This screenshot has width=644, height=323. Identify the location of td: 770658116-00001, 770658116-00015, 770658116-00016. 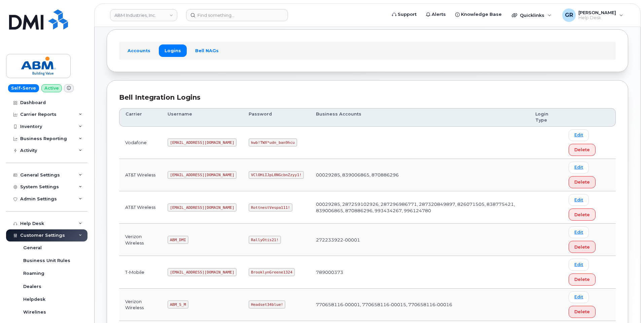
(420, 305).